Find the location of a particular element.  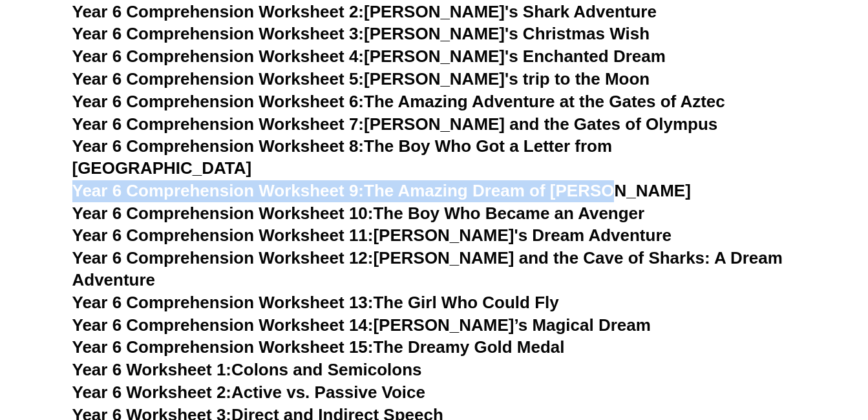

span: Year 6 Comprehension Worksheet 10: is located at coordinates (223, 213).